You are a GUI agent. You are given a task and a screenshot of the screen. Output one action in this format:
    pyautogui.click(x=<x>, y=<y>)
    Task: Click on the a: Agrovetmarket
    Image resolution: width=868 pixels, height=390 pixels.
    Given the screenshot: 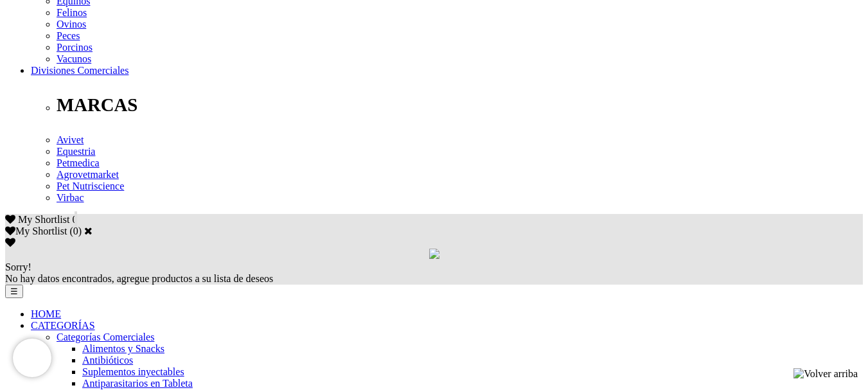 What is the action you would take?
    pyautogui.click(x=88, y=174)
    